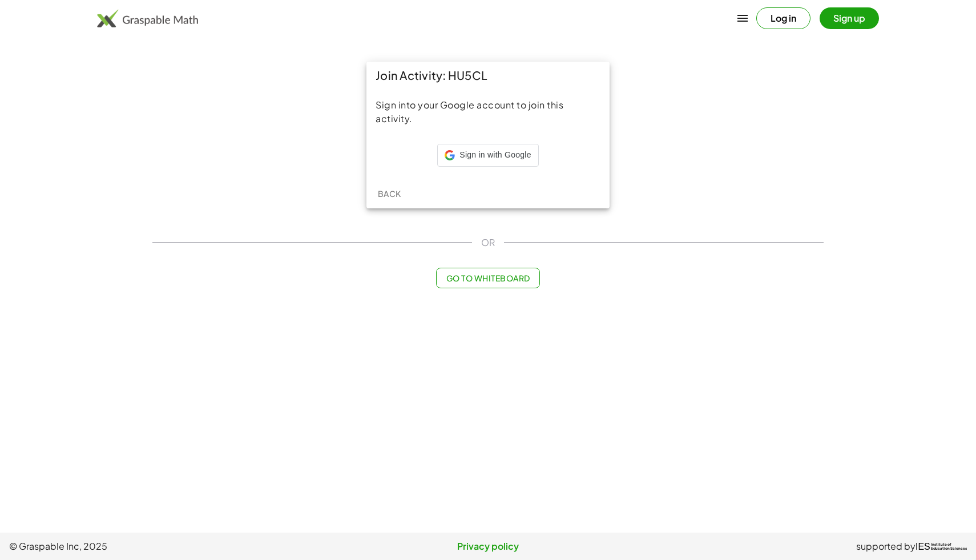 The image size is (976, 560). What do you see at coordinates (488, 75) in the screenshot?
I see `div: Join Activity: HU5CL` at bounding box center [488, 75].